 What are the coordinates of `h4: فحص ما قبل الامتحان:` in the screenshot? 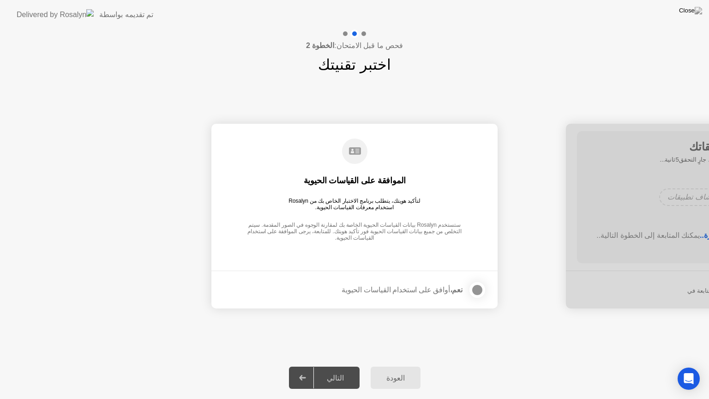 It's located at (355, 46).